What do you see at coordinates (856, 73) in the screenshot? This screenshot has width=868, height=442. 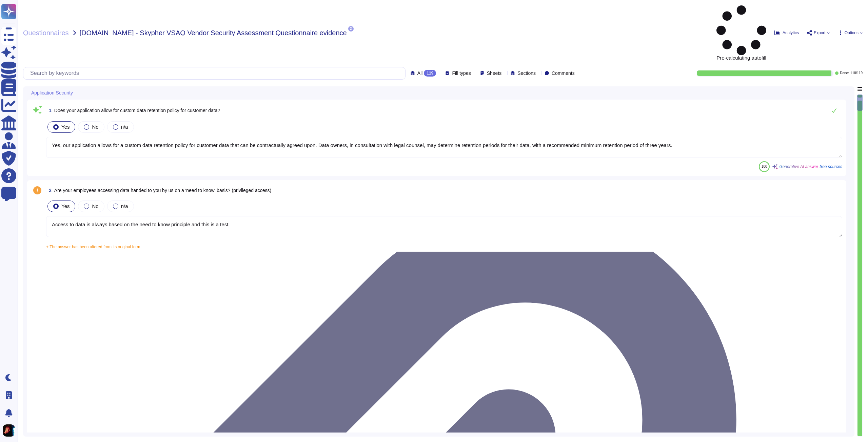 I see `span: 118 / 119` at bounding box center [856, 73].